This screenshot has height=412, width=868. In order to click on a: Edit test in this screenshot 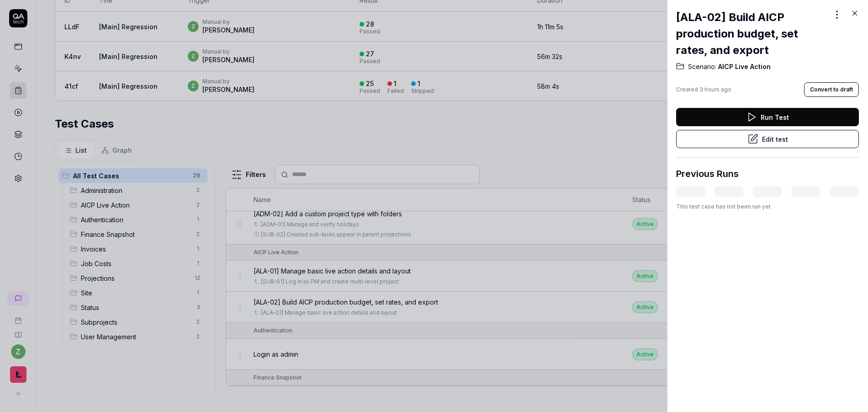, I will do `click(767, 139)`.